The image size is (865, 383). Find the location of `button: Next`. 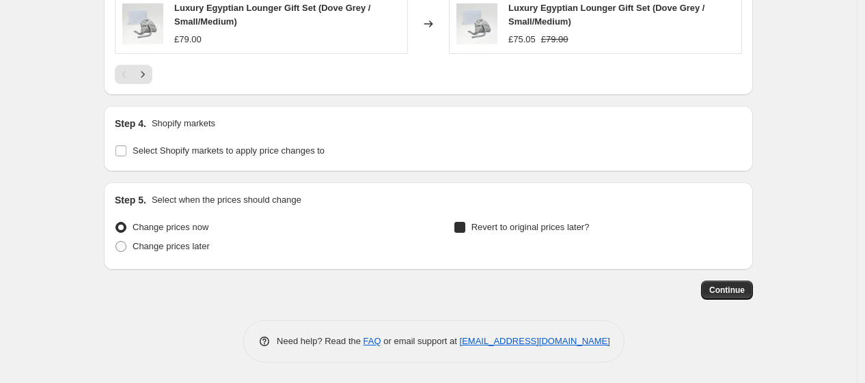

button: Next is located at coordinates (143, 74).